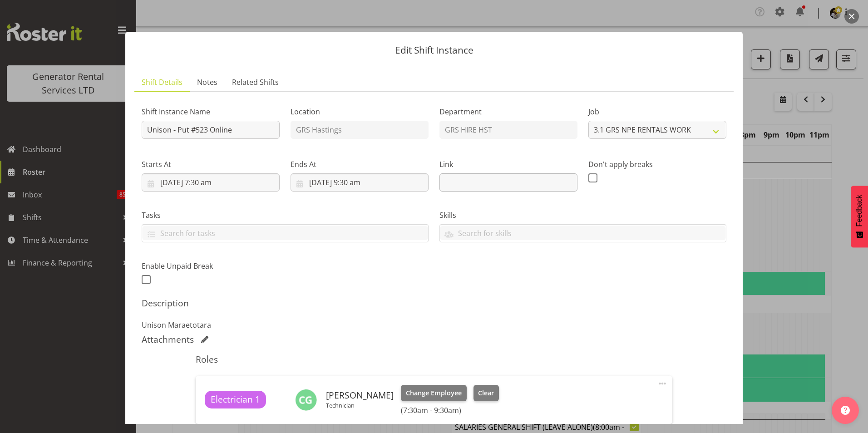  What do you see at coordinates (433, 393) in the screenshot?
I see `span: Change Employee` at bounding box center [433, 393].